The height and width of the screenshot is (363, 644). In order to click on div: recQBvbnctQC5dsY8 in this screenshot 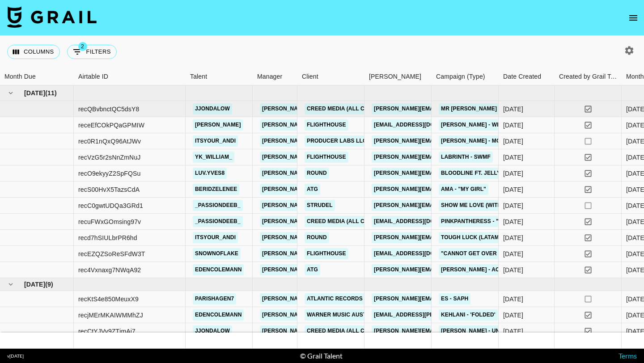, I will do `click(108, 109)`.